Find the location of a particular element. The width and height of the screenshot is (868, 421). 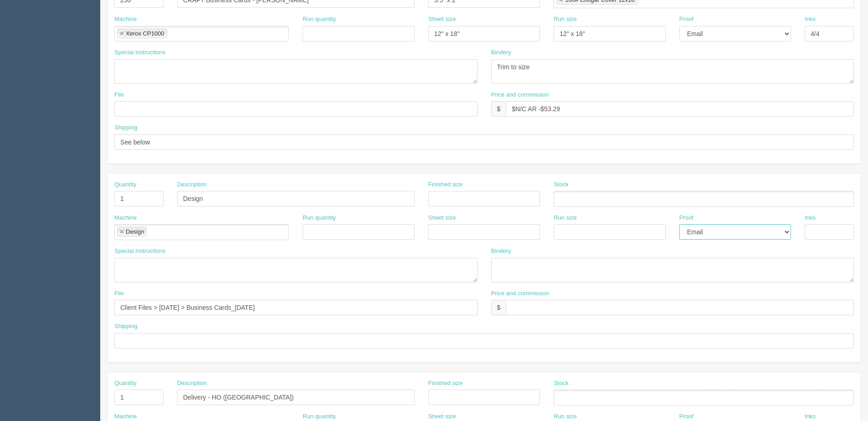

div: Xerox CP1000 is located at coordinates (145, 33).